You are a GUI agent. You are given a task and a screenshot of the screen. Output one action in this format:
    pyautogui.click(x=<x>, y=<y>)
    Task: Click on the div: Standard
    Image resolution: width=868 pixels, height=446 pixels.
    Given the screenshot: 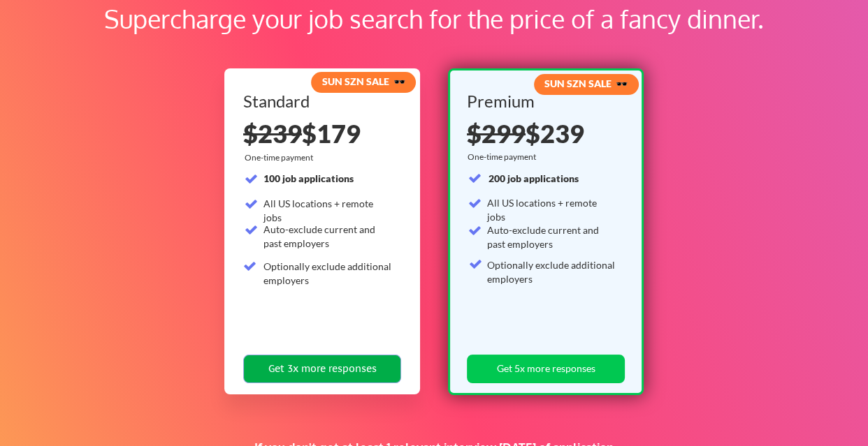 What is the action you would take?
    pyautogui.click(x=319, y=101)
    